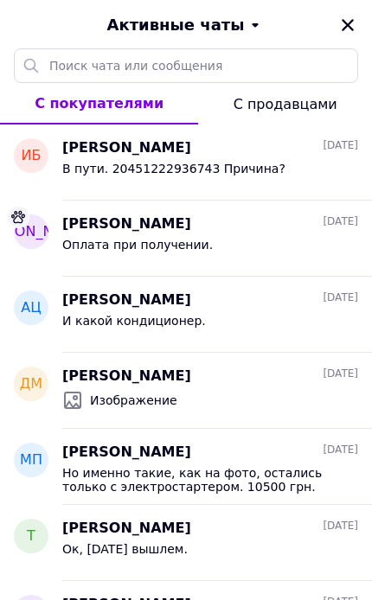  Describe the element at coordinates (31, 536) in the screenshot. I see `span: Т` at that location.